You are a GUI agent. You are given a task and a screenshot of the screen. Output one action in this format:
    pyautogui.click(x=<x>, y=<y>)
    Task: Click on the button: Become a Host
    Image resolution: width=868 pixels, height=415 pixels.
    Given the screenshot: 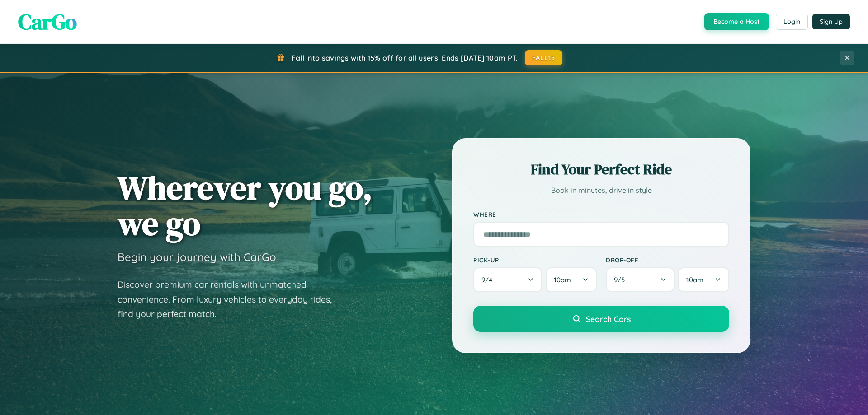 What is the action you would take?
    pyautogui.click(x=737, y=22)
    